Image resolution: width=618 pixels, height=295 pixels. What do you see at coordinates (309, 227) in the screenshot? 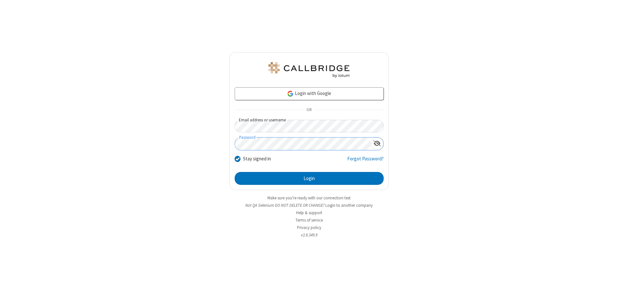
I see `a: Privacy policy` at bounding box center [309, 227].